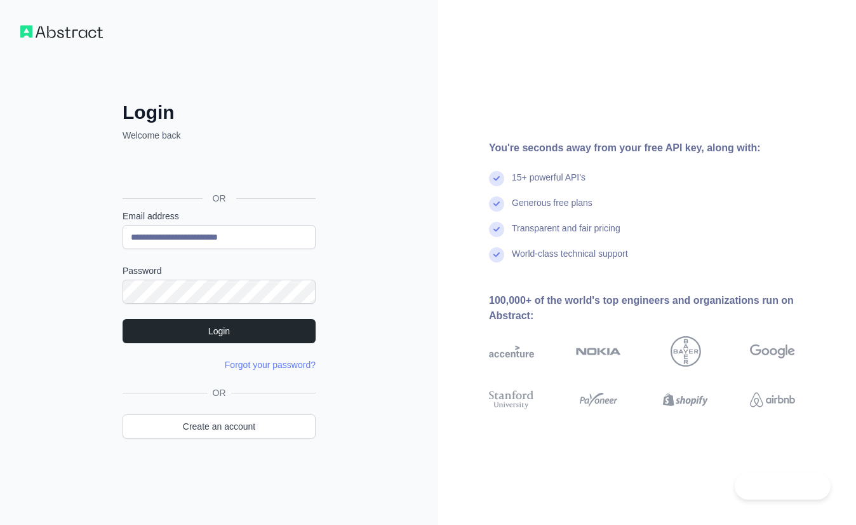  I want to click on img: airbnb, so click(772, 399).